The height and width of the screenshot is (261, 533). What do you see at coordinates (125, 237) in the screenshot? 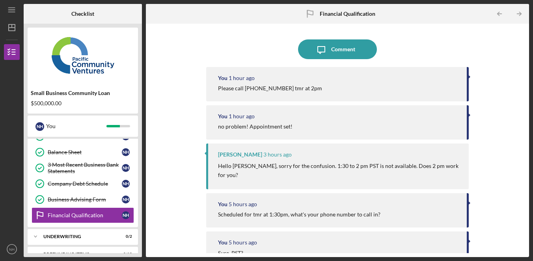
I see `div: 0 / 2` at bounding box center [125, 237].